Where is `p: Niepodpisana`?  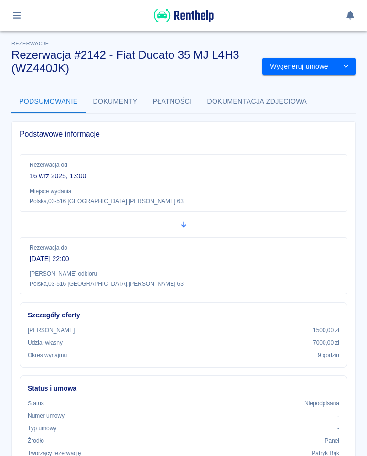 p: Niepodpisana is located at coordinates (322, 403).